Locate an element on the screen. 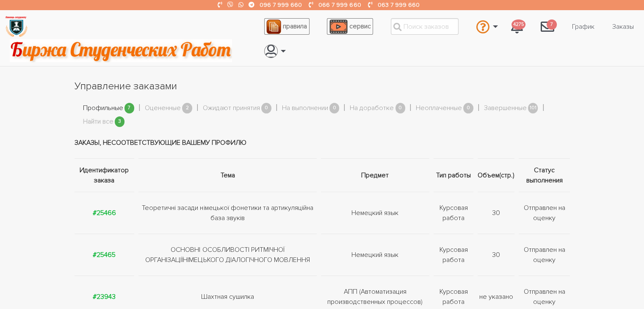  li: 4275 is located at coordinates (517, 26).